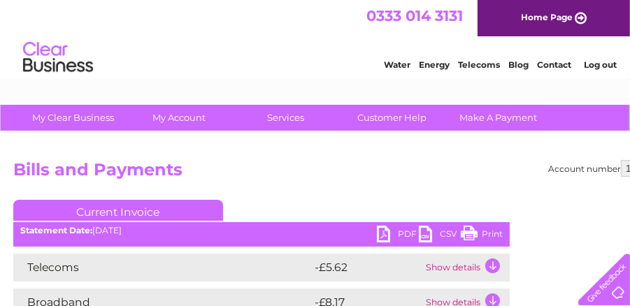  Describe the element at coordinates (440, 236) in the screenshot. I see `a: CSV` at that location.